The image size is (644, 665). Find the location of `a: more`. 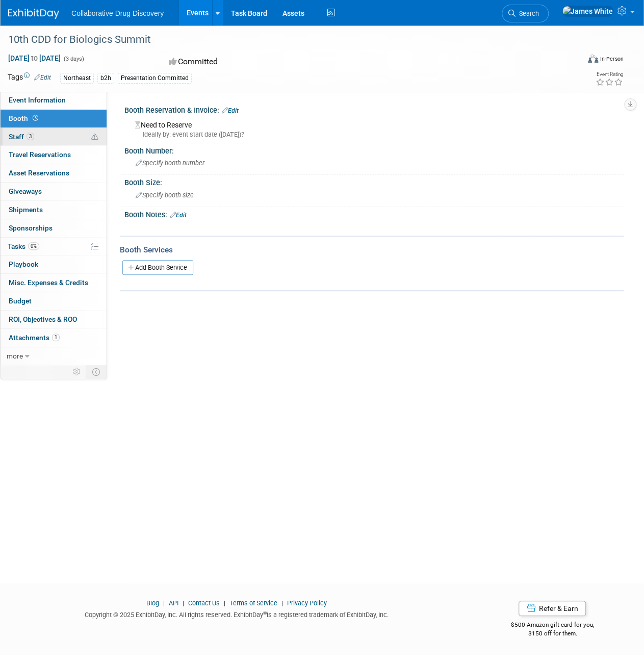

a: more is located at coordinates (53, 356).